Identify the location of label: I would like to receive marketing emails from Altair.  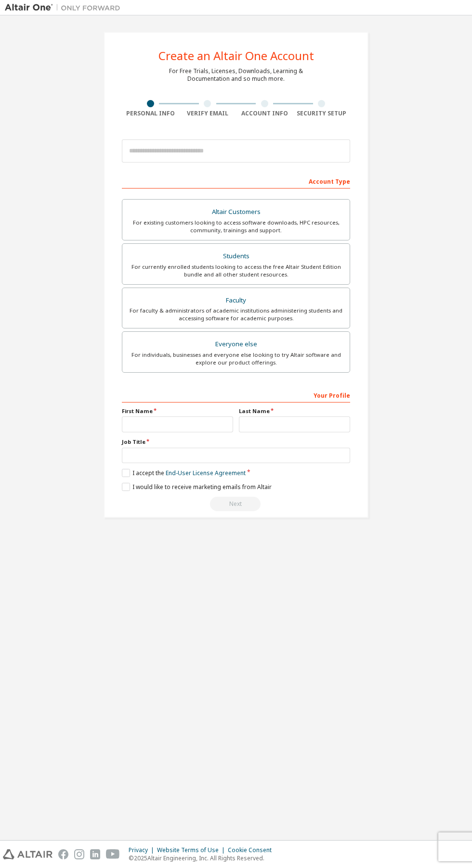
(196, 486).